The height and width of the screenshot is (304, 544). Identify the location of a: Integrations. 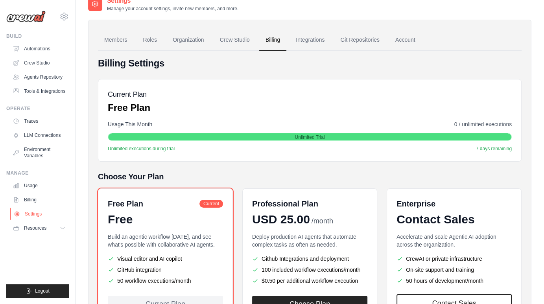
(310, 40).